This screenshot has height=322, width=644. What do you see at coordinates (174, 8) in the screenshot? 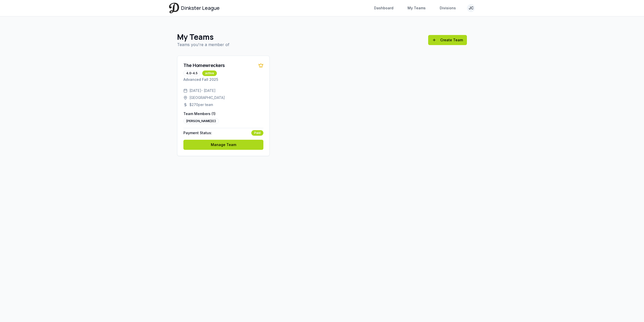
I see `img: Dinkster` at bounding box center [174, 8].